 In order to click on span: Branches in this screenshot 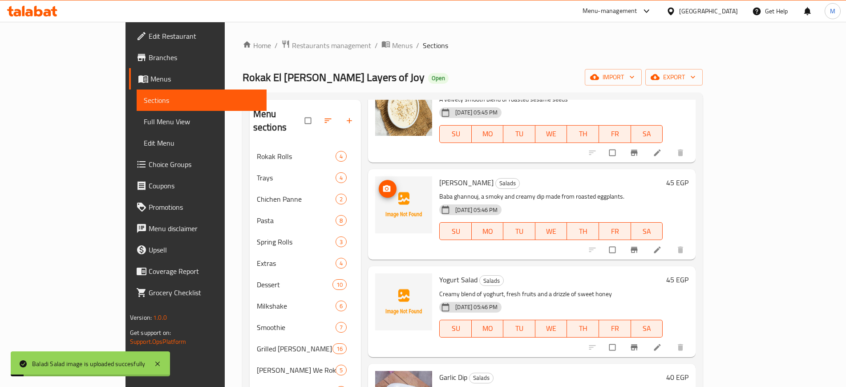, I will do `click(204, 57)`.